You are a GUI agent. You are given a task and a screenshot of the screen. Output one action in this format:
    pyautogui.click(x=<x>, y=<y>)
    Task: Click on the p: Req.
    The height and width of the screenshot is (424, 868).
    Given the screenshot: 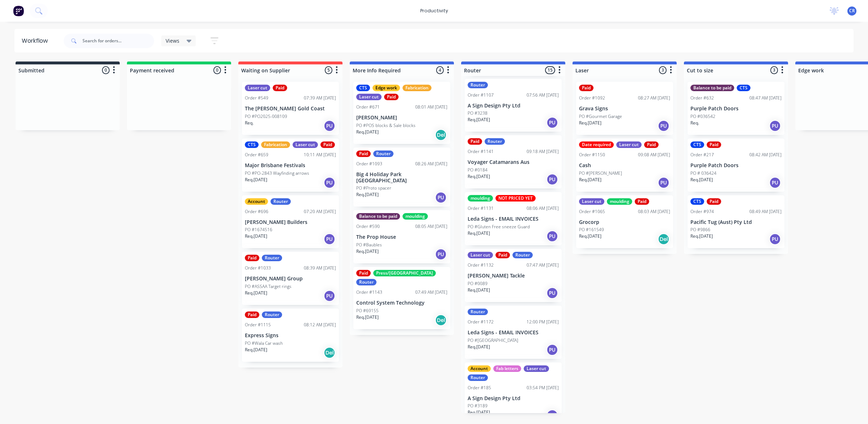 What is the action you would take?
    pyautogui.click(x=249, y=123)
    